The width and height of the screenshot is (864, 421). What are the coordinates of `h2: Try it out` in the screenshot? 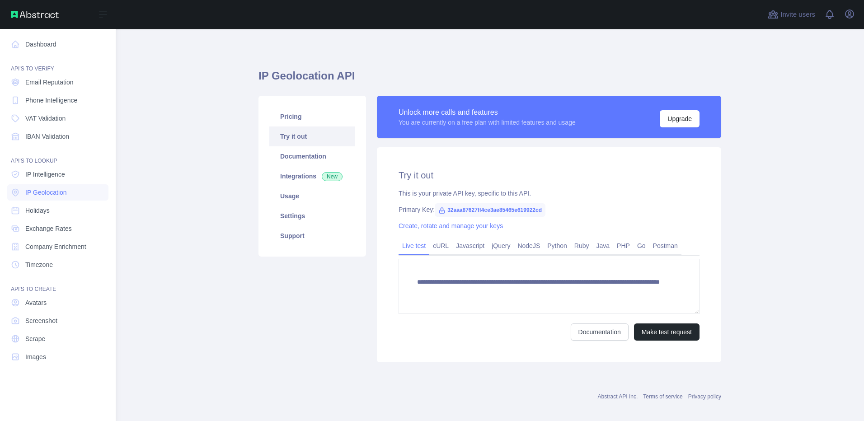 It's located at (549, 175).